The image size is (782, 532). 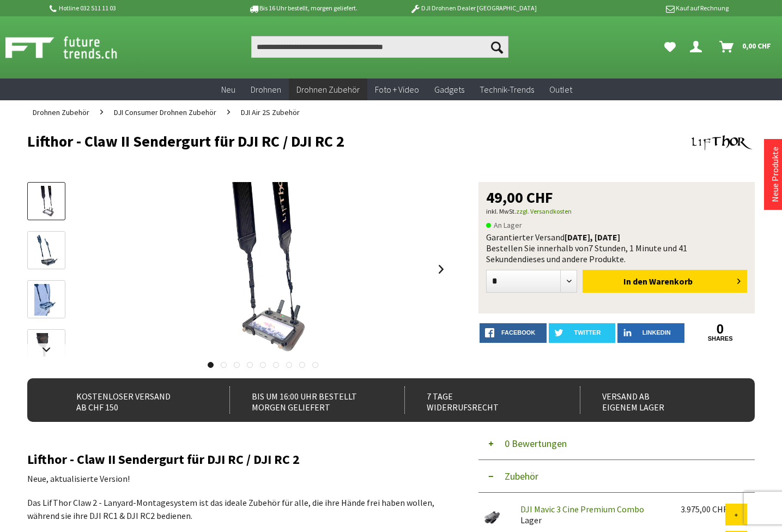 I want to click on div: 3.975,00 CHF, so click(x=703, y=509).